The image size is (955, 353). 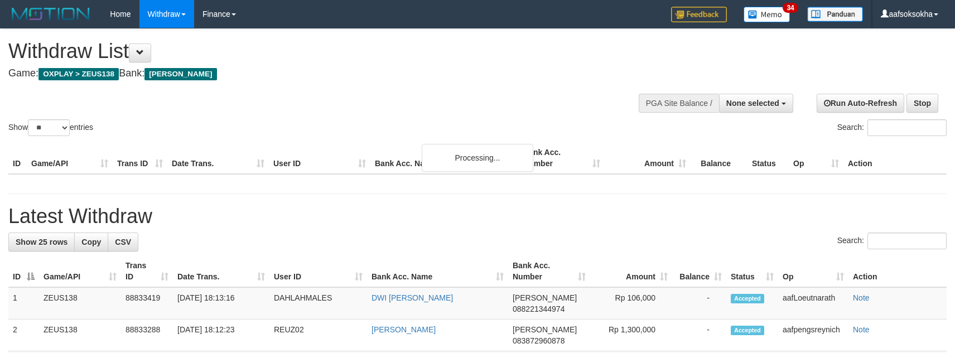 I want to click on th: Date Trans.: activate to sort column ascending, so click(x=221, y=271).